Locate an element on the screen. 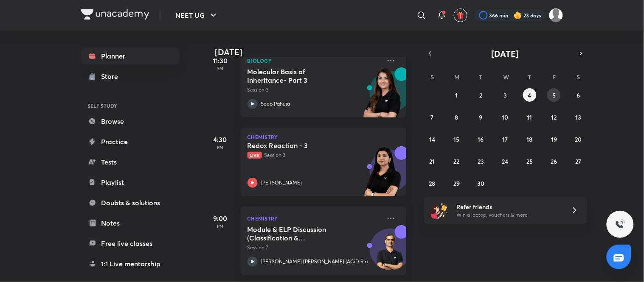  abbr: September 17, 2025 is located at coordinates (505, 139).